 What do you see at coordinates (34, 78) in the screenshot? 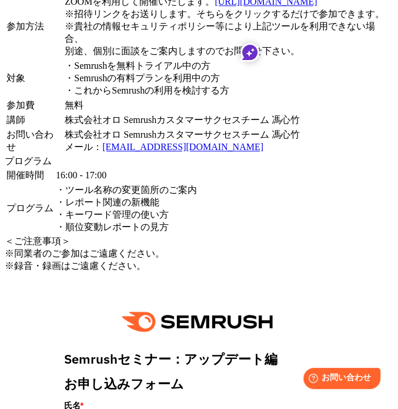
I see `td: 対象` at bounding box center [34, 78].